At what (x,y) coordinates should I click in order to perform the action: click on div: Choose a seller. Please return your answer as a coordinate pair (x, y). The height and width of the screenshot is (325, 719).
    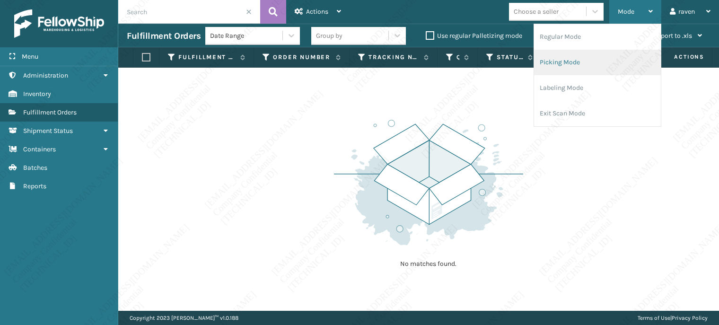
    Looking at the image, I should click on (536, 11).